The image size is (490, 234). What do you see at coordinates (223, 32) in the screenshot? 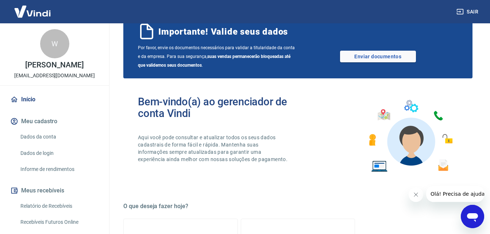
I see `span: Importante! Valide seus dados` at bounding box center [223, 32].